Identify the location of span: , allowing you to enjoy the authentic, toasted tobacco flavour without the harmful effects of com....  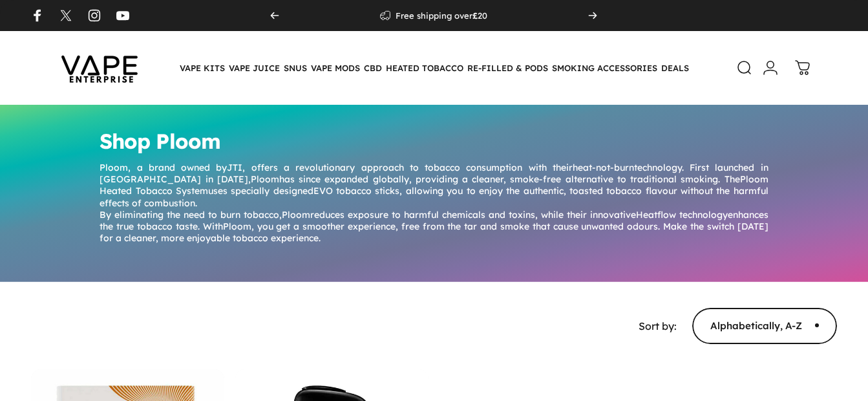
(434, 196).